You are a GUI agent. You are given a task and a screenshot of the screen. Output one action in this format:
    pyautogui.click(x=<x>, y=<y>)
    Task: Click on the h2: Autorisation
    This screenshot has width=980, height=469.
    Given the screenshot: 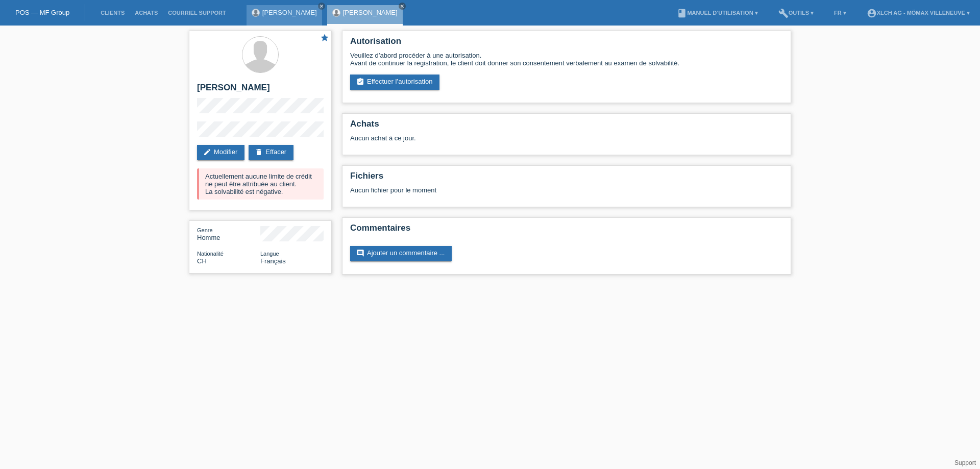 What is the action you would take?
    pyautogui.click(x=566, y=44)
    